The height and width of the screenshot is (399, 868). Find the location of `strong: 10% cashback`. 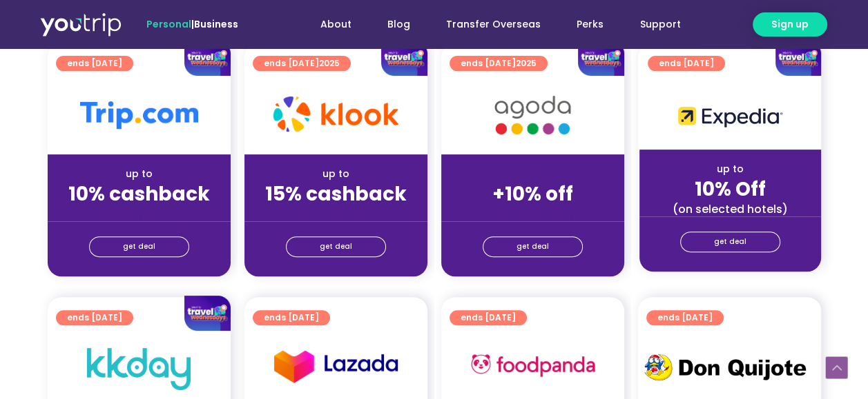

strong: 10% cashback is located at coordinates (139, 194).